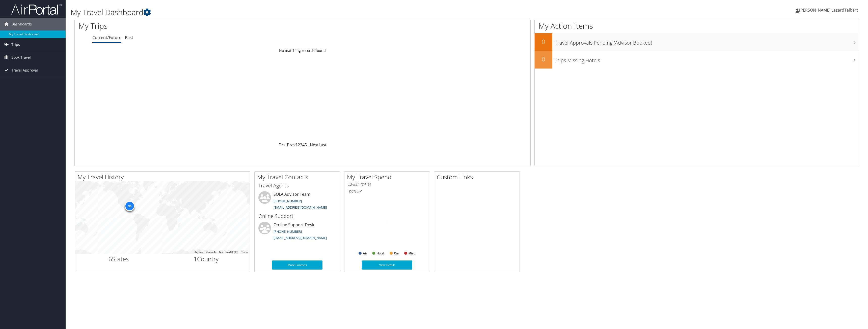  Describe the element at coordinates (229, 252) in the screenshot. I see `span: Map data ©2025` at that location.